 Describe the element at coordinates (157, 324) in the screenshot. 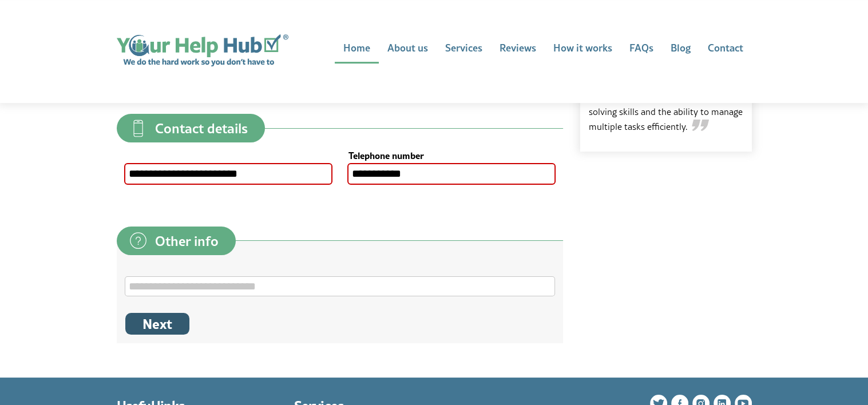

I see `button: Next` at that location.